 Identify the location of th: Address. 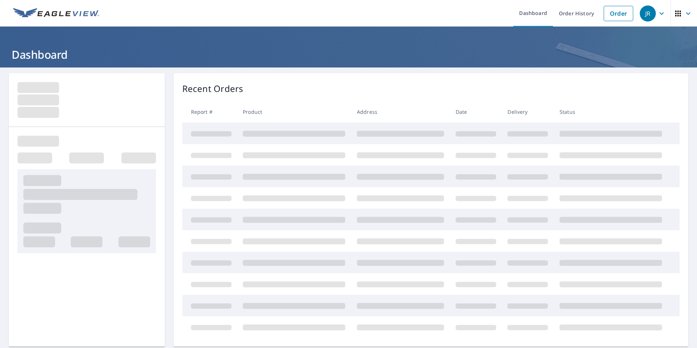
(400, 111).